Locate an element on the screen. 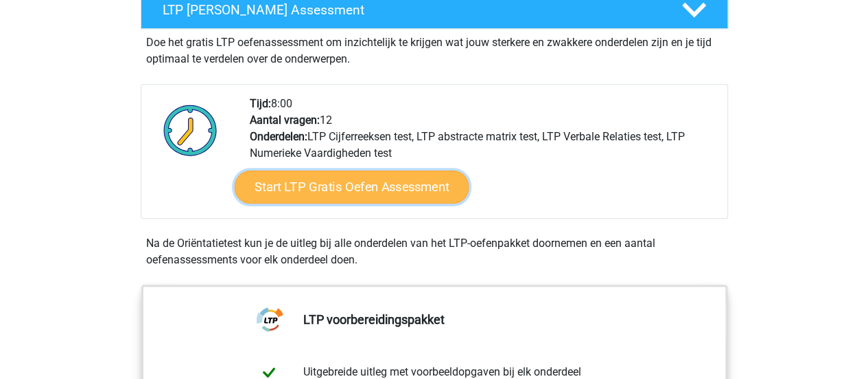  a: Start LTP Gratis Oefen Assessment is located at coordinates (351, 187).